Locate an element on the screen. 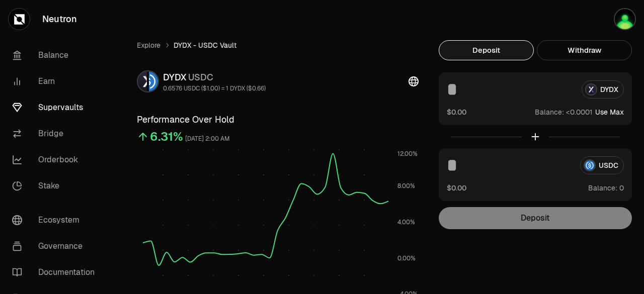 The width and height of the screenshot is (644, 294). a: Governance is located at coordinates (56, 246).